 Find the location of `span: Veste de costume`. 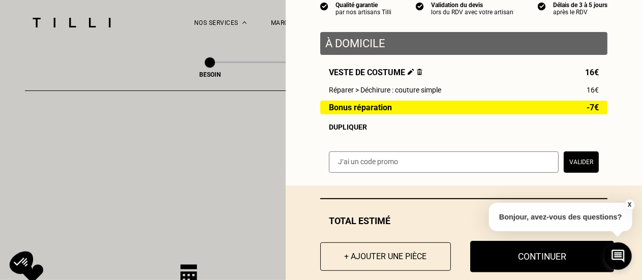

span: Veste de costume is located at coordinates (375, 72).